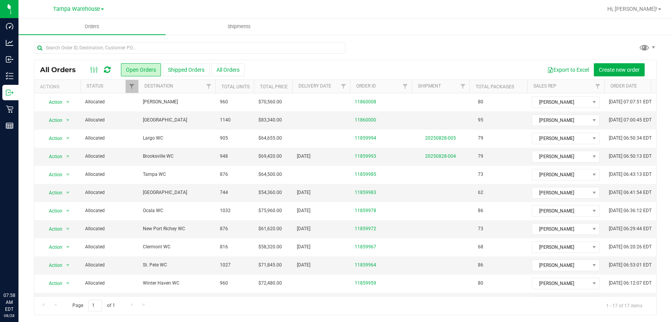  What do you see at coordinates (270, 265) in the screenshot?
I see `span: $71,845.00` at bounding box center [270, 265].